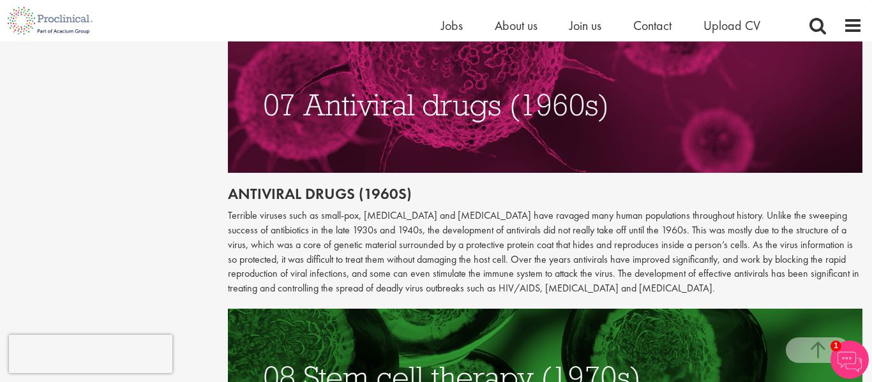 This screenshot has width=872, height=382. Describe the element at coordinates (516, 26) in the screenshot. I see `span: About us` at that location.